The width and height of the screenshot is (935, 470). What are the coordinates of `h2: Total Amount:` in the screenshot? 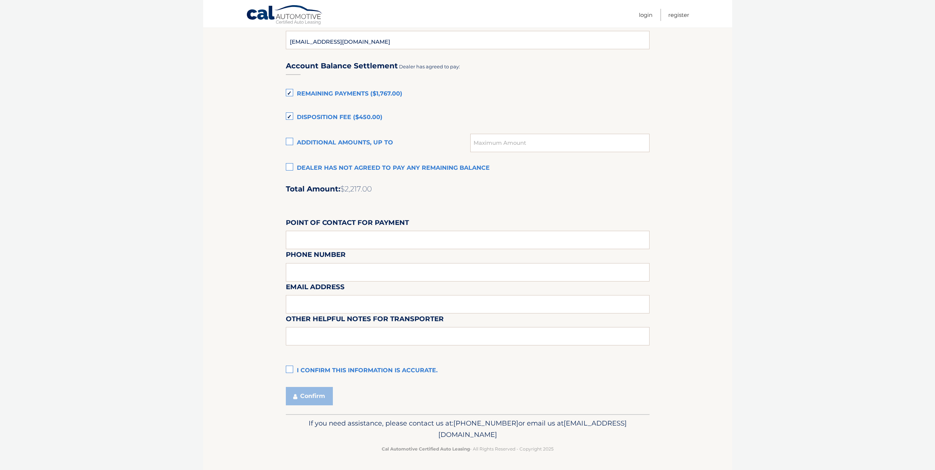 It's located at (467, 189).